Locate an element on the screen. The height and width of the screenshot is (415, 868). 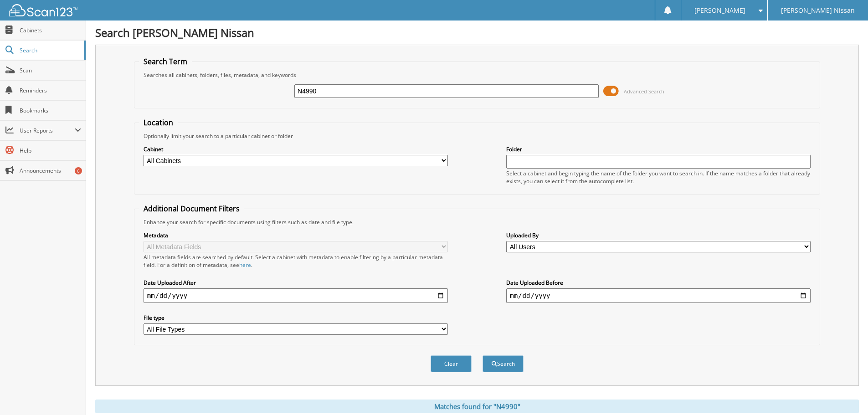
label: Uploaded By is located at coordinates (659, 235).